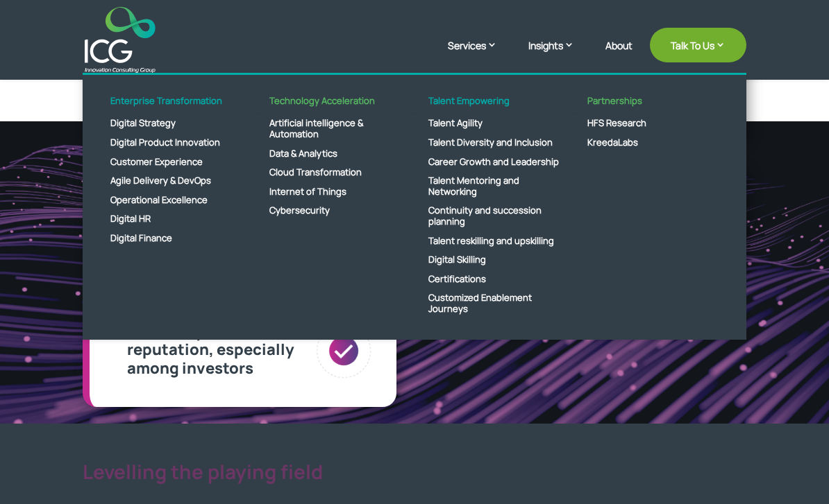 This screenshot has height=504, width=829. What do you see at coordinates (335, 154) in the screenshot?
I see `a: Data & Analytics` at bounding box center [335, 154].